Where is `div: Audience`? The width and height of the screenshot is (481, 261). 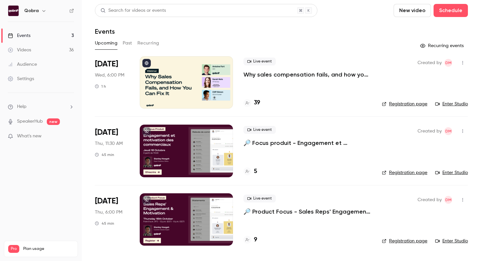 div: Audience is located at coordinates (22, 64).